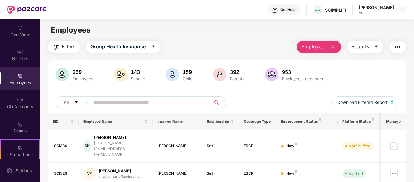 The image size is (414, 182). I want to click on span: Group Health Insurance, so click(118, 46).